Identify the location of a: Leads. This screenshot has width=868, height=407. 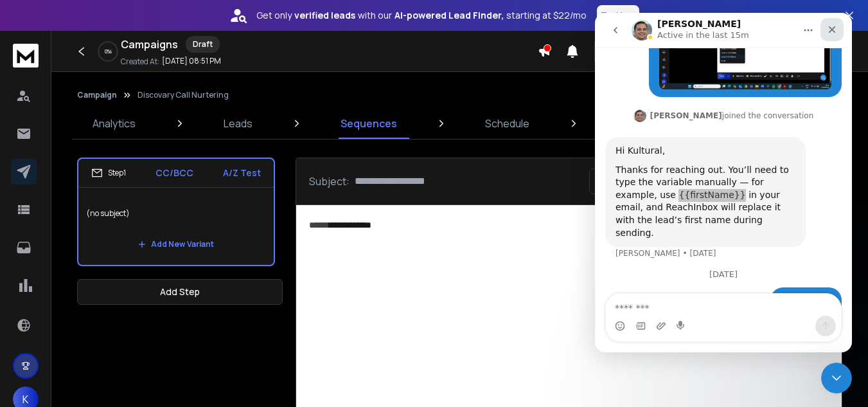
(238, 123).